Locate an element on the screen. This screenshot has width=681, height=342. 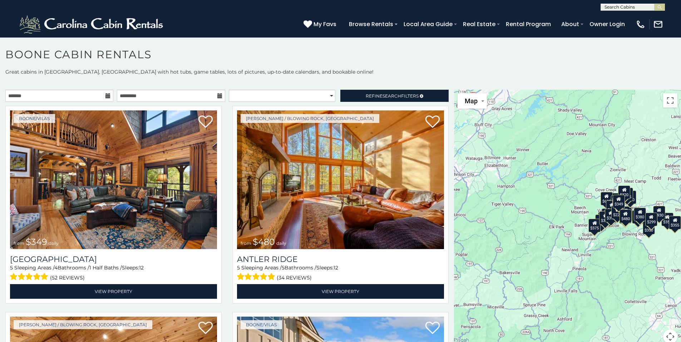
h3: Antler Ridge is located at coordinates (340, 259).